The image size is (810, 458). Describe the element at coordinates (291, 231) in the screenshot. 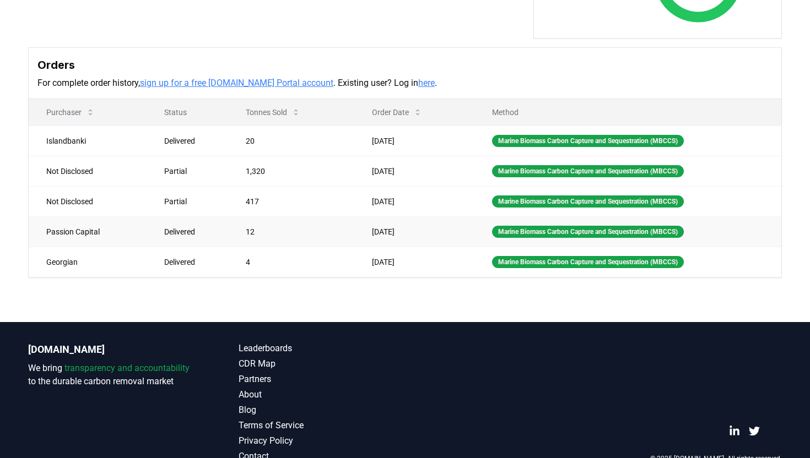

I see `td: 12` at that location.